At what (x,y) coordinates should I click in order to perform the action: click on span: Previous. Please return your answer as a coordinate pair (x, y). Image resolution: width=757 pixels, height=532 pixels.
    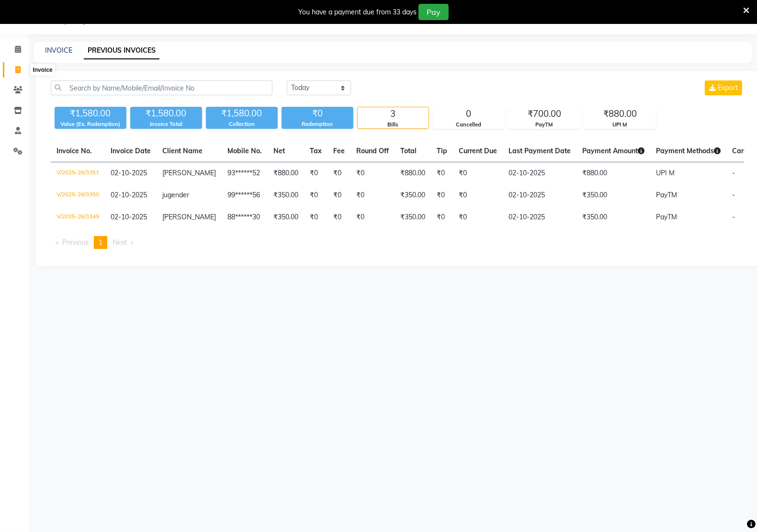
    Looking at the image, I should click on (75, 242).